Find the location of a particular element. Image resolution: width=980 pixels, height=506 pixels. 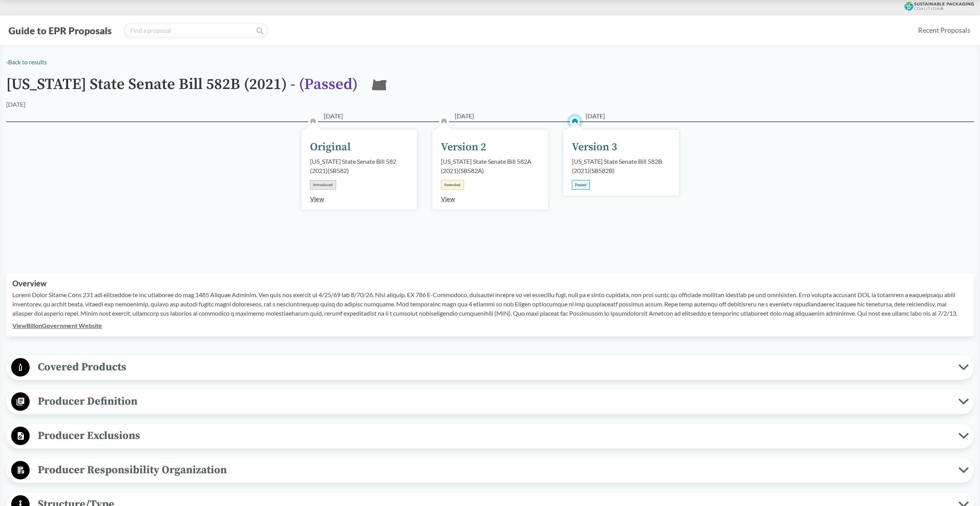

button: Producer Responsibility Organization is located at coordinates (490, 470).